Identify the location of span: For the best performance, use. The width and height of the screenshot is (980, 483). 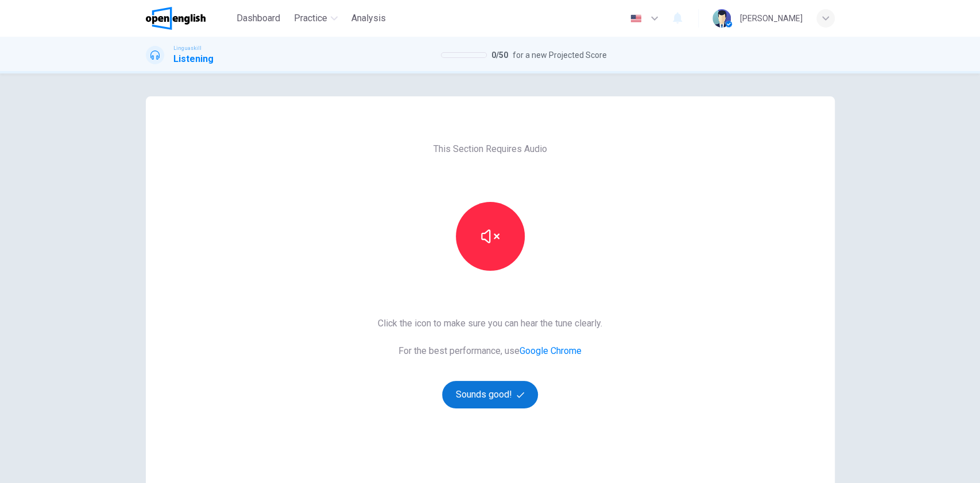
(490, 351).